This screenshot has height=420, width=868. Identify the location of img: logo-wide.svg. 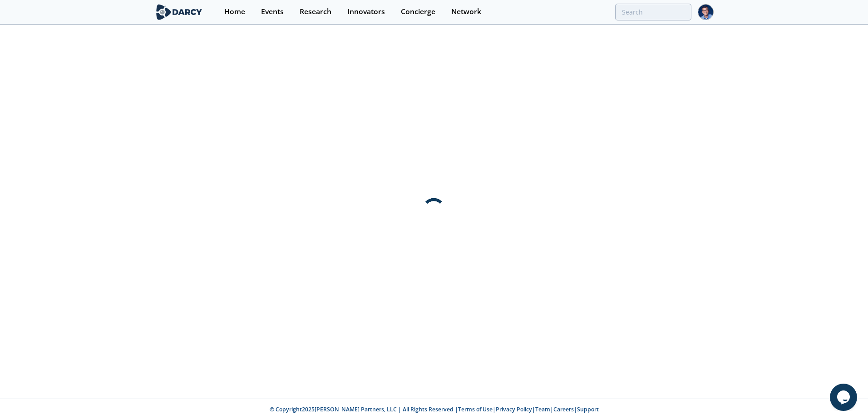
(179, 12).